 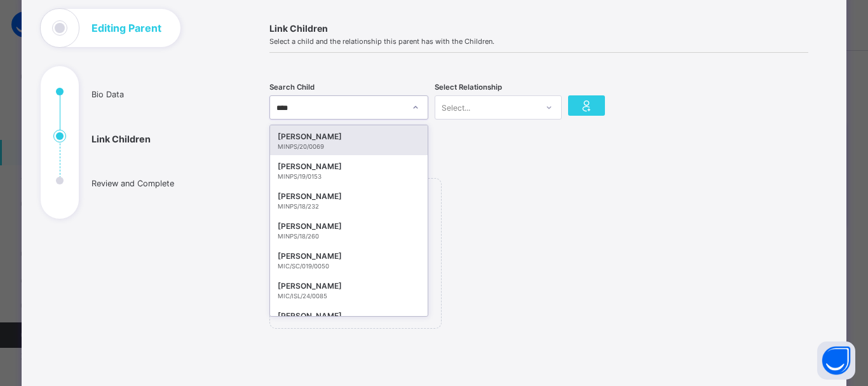 I want to click on span: Link Children, so click(x=539, y=28).